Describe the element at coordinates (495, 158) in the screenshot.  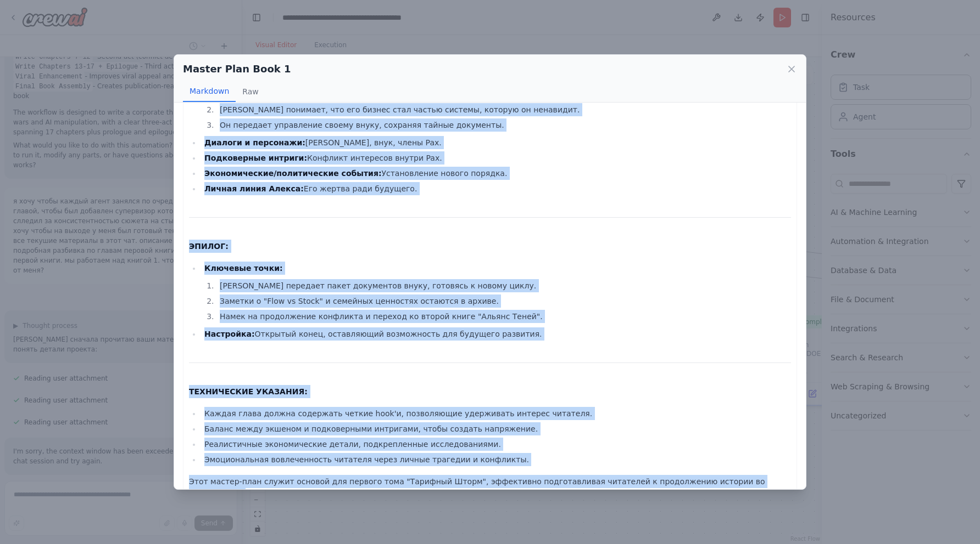
I see `li: Конфликт интересов внутри Pax.` at that location.